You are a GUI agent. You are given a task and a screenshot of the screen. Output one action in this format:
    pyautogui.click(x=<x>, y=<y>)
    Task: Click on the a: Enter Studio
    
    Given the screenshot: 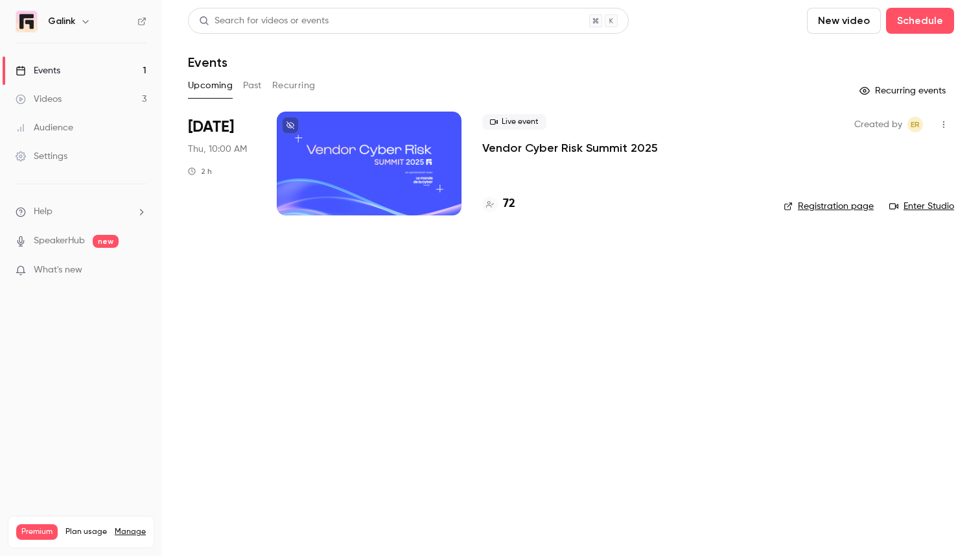 What is the action you would take?
    pyautogui.click(x=922, y=206)
    